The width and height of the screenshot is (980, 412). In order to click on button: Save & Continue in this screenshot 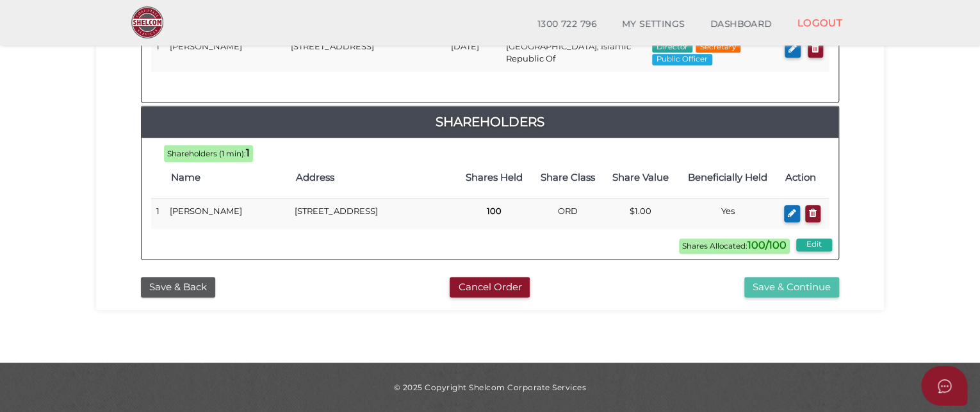, I will do `click(791, 287)`.